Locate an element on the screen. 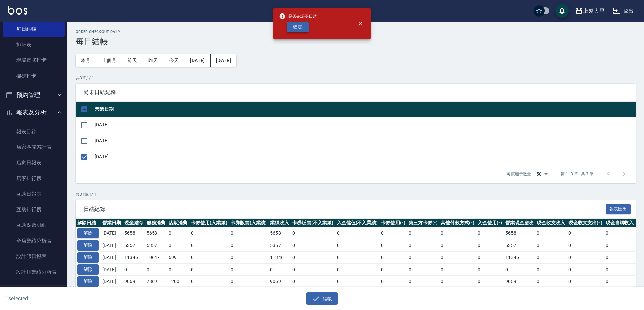 The width and height of the screenshot is (644, 310). p: 共 3 筆, 1 / 1 is located at coordinates (356, 78).